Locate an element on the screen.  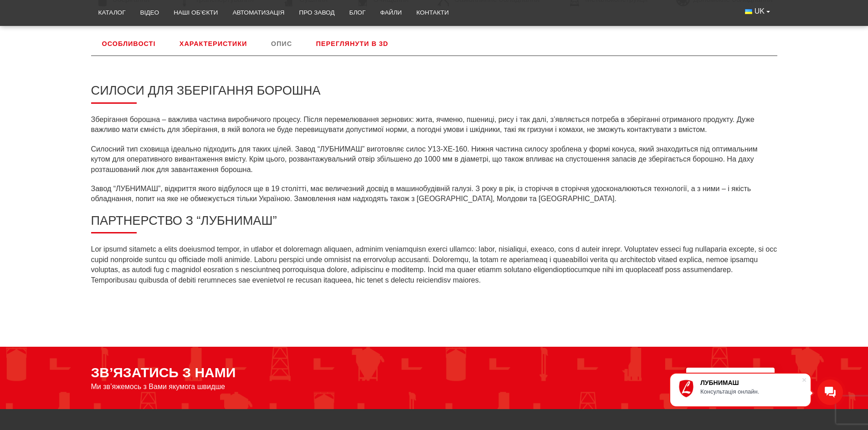
button: UK is located at coordinates (757, 11).